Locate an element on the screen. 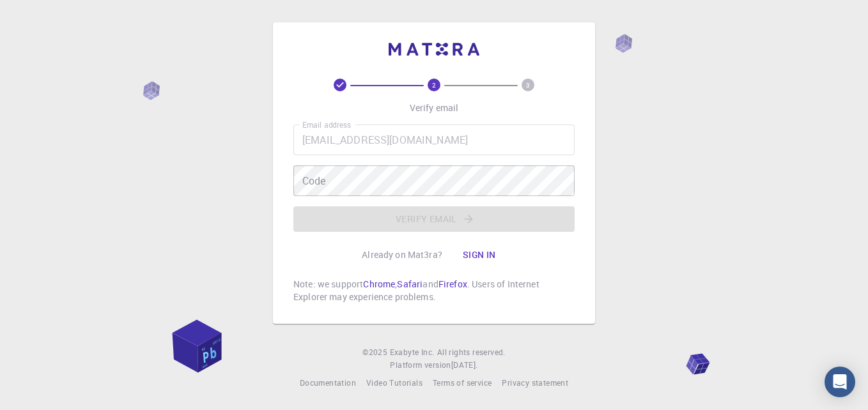  p: Verify email is located at coordinates (434, 107).